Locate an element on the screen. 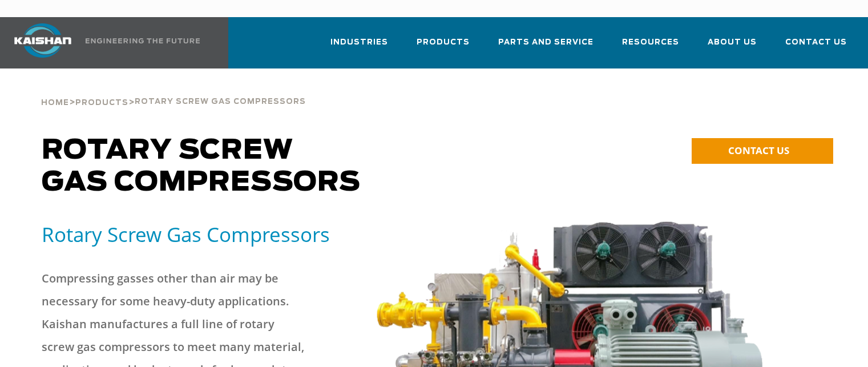  a: Home is located at coordinates (54, 102).